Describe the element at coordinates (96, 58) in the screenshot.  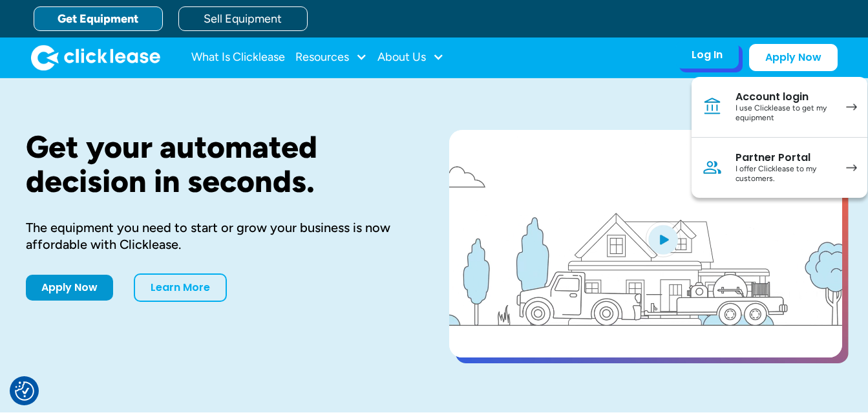
I see `a: home` at that location.